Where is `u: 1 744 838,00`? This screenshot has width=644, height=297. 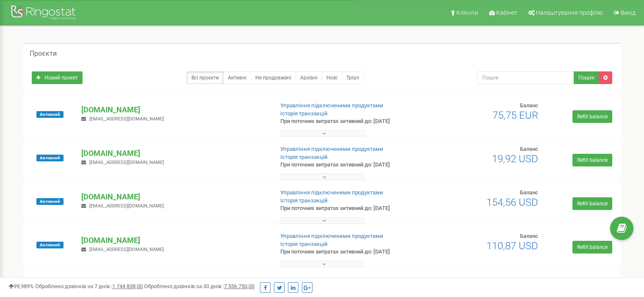 u: 1 744 838,00 is located at coordinates (127, 286).